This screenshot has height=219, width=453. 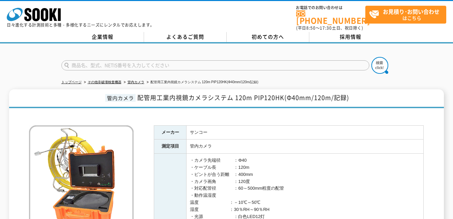 I want to click on th: メーカー, so click(x=170, y=133).